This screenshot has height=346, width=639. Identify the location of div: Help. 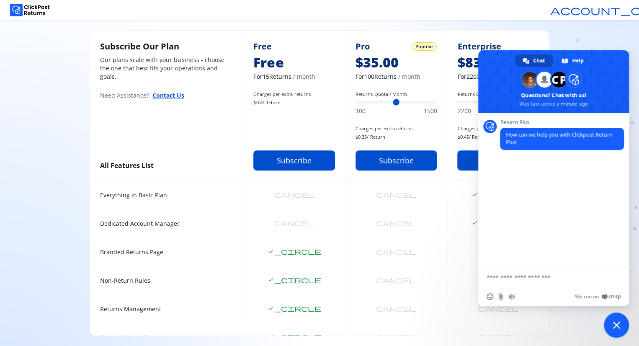
(573, 61).